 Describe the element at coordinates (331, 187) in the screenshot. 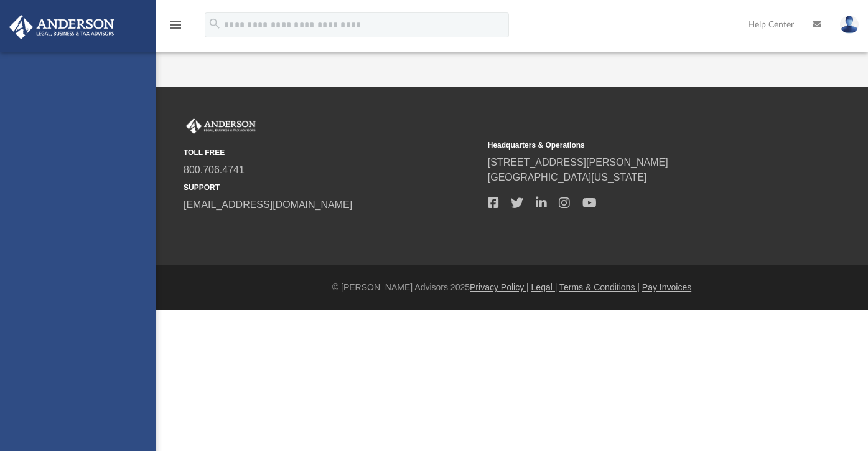

I see `small: SUPPORT` at that location.